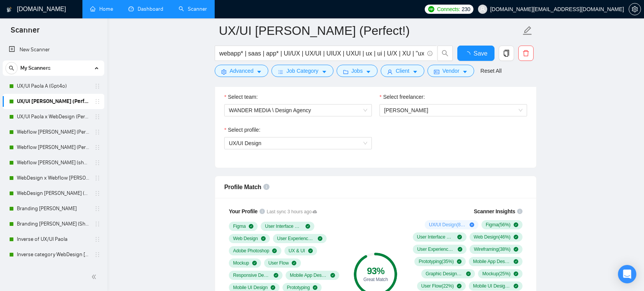  What do you see at coordinates (437, 72) in the screenshot?
I see `span: idcard` at bounding box center [437, 72].